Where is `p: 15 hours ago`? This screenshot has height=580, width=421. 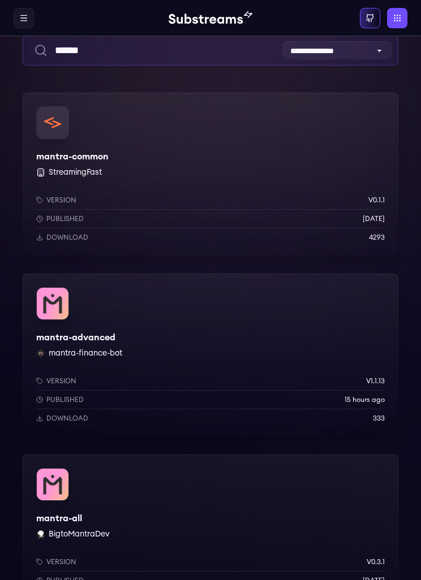 p: 15 hours ago is located at coordinates (364, 400).